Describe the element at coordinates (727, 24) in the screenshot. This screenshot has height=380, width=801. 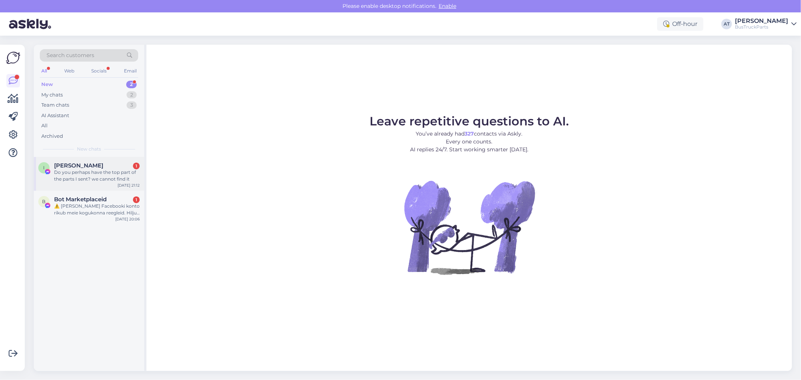
I see `div: AT` at that location.